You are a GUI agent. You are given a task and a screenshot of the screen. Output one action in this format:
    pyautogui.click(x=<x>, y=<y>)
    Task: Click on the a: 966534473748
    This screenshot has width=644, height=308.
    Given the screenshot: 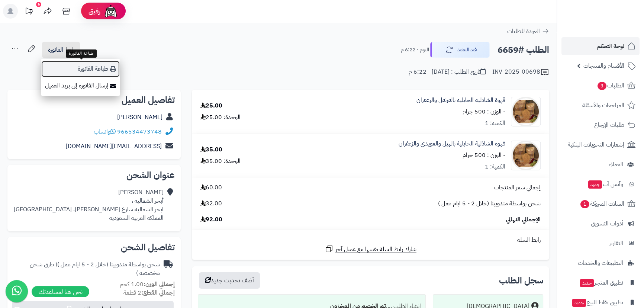 What is the action you would take?
    pyautogui.click(x=139, y=132)
    